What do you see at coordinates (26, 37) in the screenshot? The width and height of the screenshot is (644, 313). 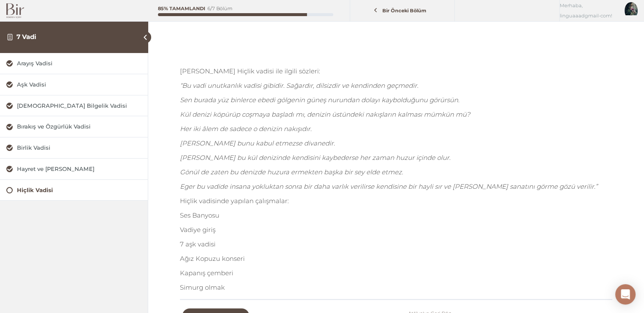 I see `a: 7 Vadi` at bounding box center [26, 37].